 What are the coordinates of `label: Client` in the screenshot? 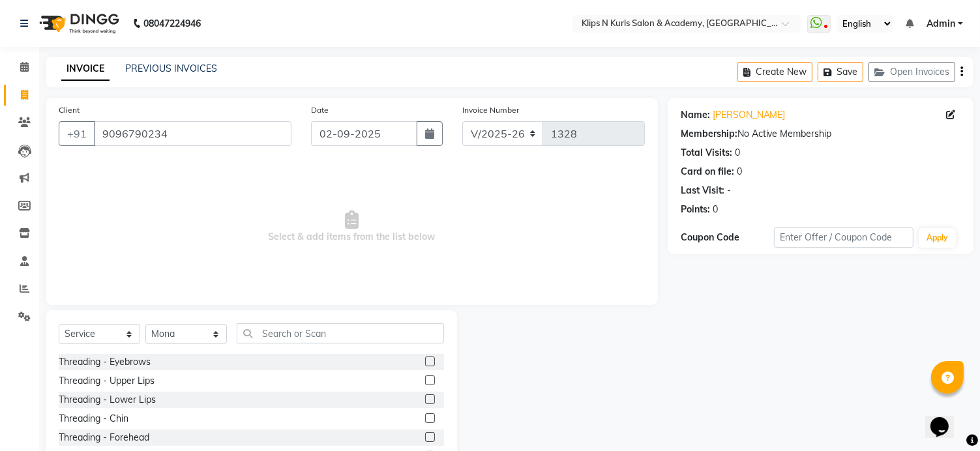 It's located at (69, 111).